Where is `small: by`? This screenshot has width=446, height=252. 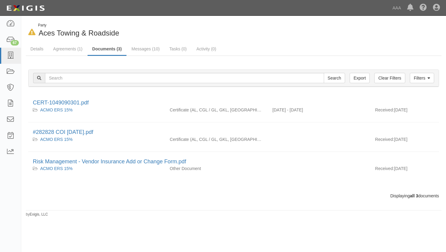 small: by is located at coordinates (37, 215).